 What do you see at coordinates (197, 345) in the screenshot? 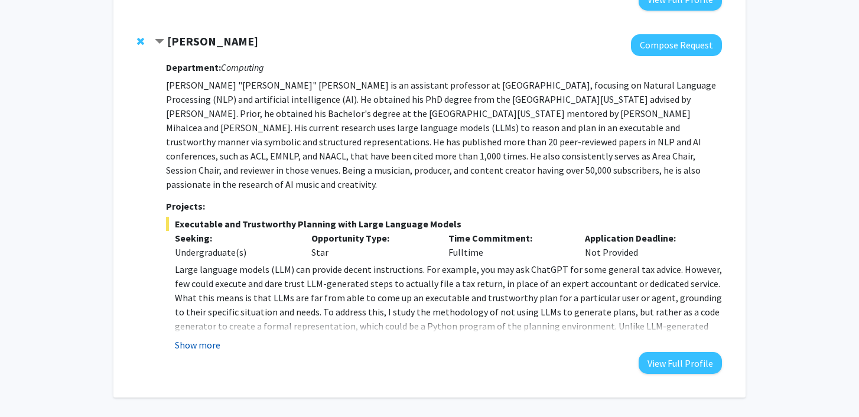
I see `button: Show more` at bounding box center [197, 345].